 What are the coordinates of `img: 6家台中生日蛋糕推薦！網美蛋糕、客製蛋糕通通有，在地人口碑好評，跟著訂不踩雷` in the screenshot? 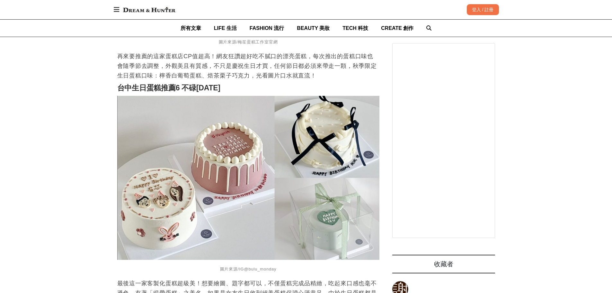 It's located at (248, 178).